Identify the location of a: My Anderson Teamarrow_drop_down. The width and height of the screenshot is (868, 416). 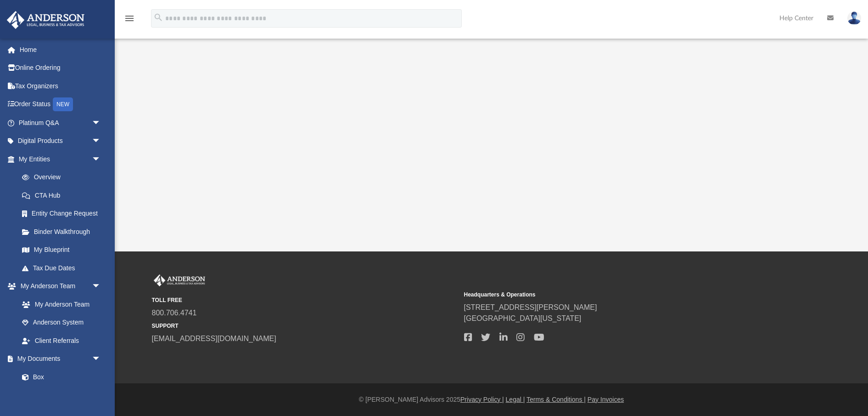
(58, 286).